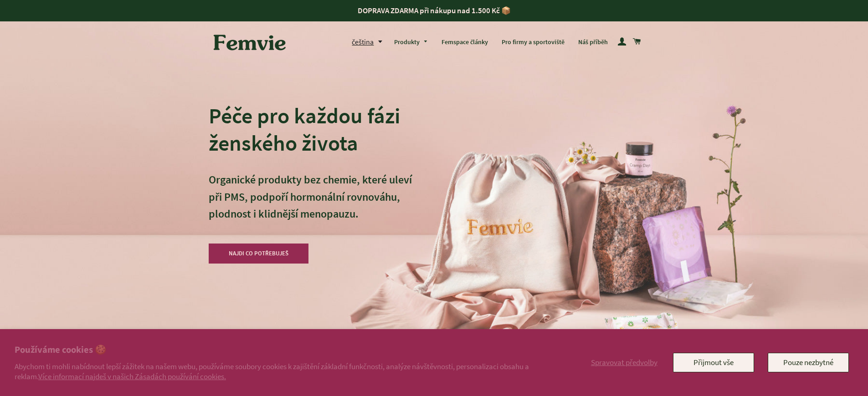  I want to click on a: NAJDI CO POTŘEBUJEŠ, so click(259, 253).